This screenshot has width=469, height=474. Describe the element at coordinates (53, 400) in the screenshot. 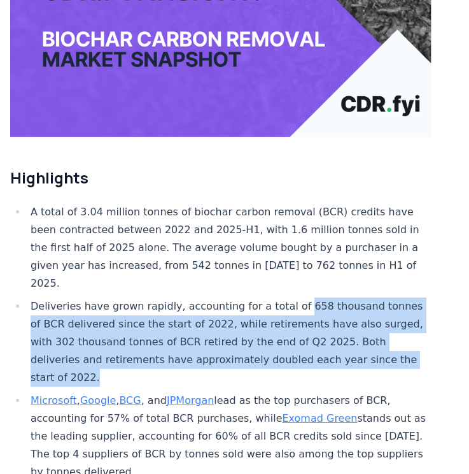

I see `a: Microsoft` at that location.